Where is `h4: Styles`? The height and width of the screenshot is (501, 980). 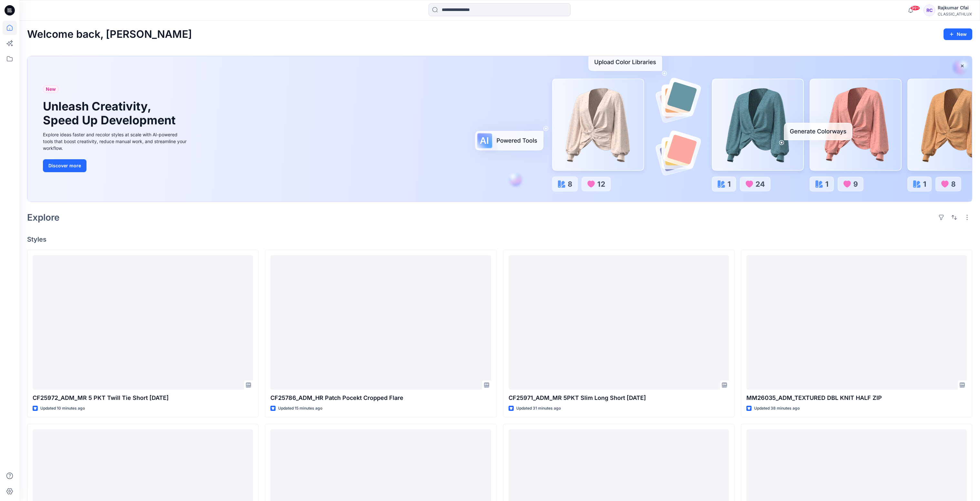 h4: Styles is located at coordinates (500, 239).